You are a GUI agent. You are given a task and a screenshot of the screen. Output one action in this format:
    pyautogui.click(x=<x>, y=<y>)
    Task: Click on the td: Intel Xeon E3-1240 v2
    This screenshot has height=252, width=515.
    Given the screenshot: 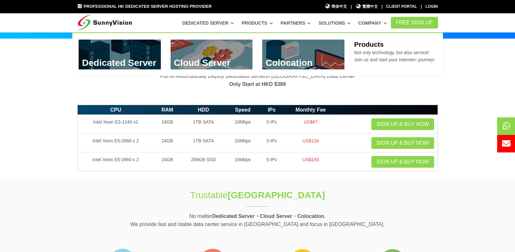 What is the action you would take?
    pyautogui.click(x=116, y=124)
    